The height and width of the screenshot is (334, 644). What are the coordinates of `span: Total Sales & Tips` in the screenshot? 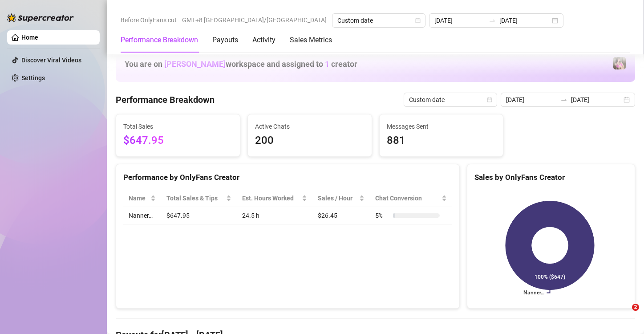 It's located at (195, 198).